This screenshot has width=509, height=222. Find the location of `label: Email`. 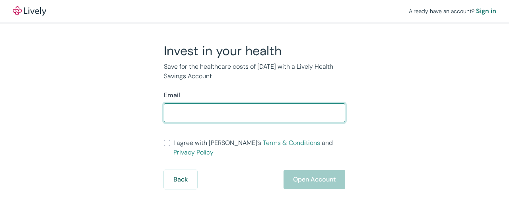

label: Email is located at coordinates (172, 96).